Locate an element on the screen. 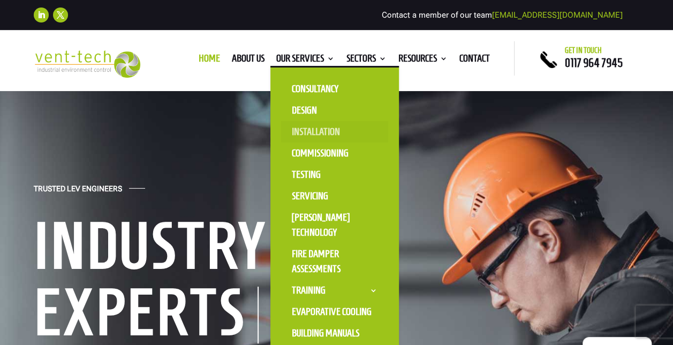  h4: Trusted LEV Engineers is located at coordinates (78, 191).